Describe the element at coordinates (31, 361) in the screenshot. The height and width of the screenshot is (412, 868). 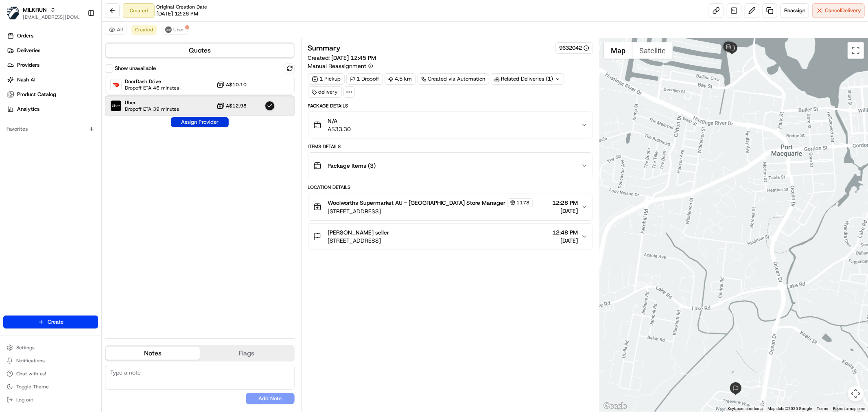
I see `span: Notifications` at that location.